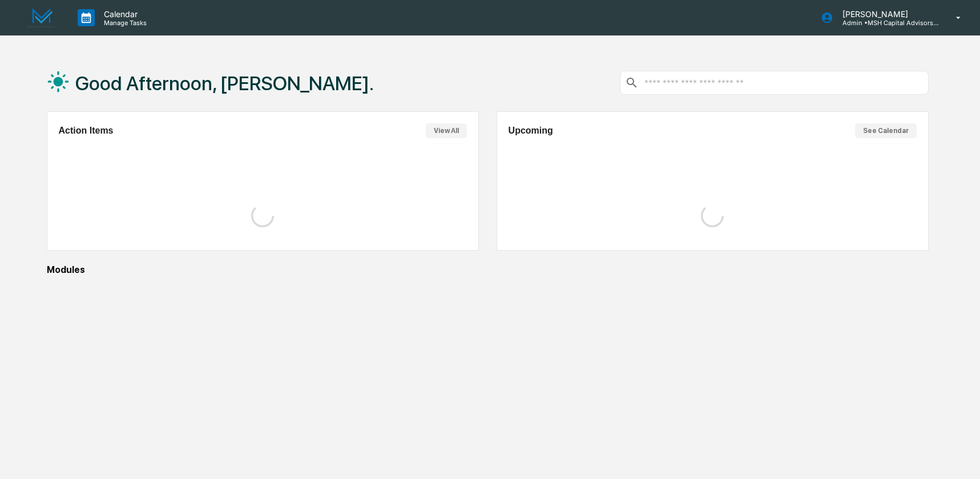 Image resolution: width=980 pixels, height=479 pixels. I want to click on p: Calendar, so click(124, 13).